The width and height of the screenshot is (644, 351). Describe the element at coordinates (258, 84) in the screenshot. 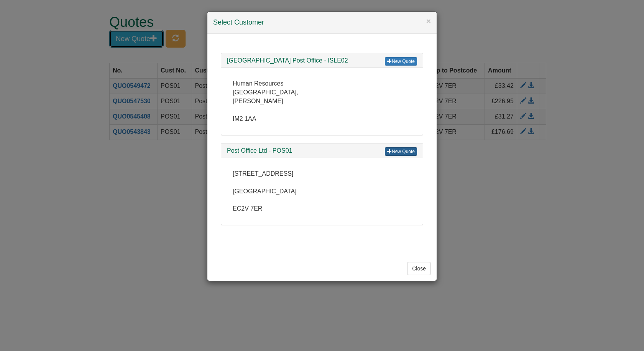

I see `span: Human Resources` at that location.